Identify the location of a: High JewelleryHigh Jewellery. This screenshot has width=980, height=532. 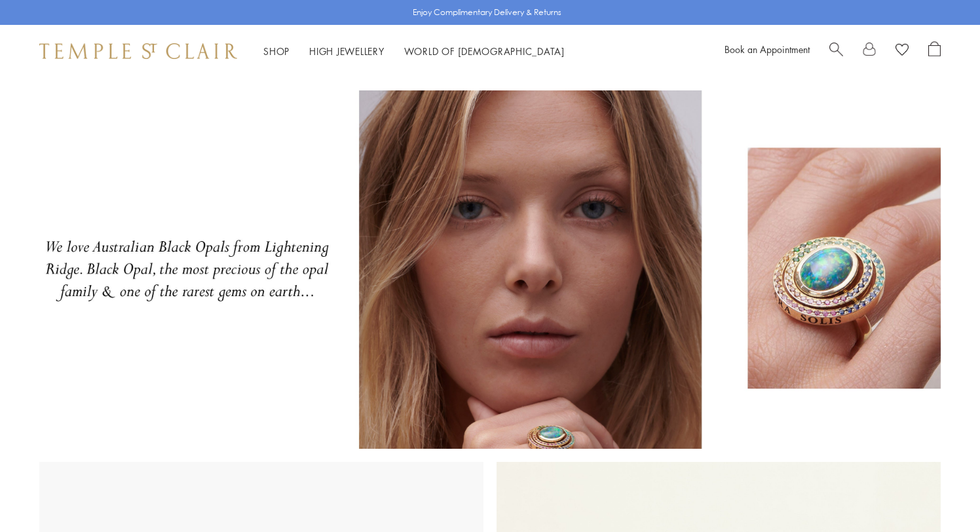
(346, 51).